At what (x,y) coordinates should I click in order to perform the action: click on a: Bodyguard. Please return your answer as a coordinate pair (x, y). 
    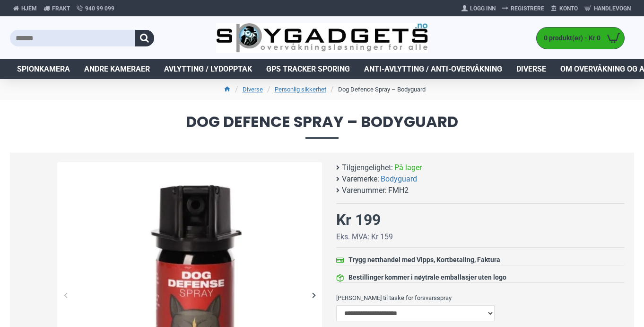
    Looking at the image, I should click on (398, 179).